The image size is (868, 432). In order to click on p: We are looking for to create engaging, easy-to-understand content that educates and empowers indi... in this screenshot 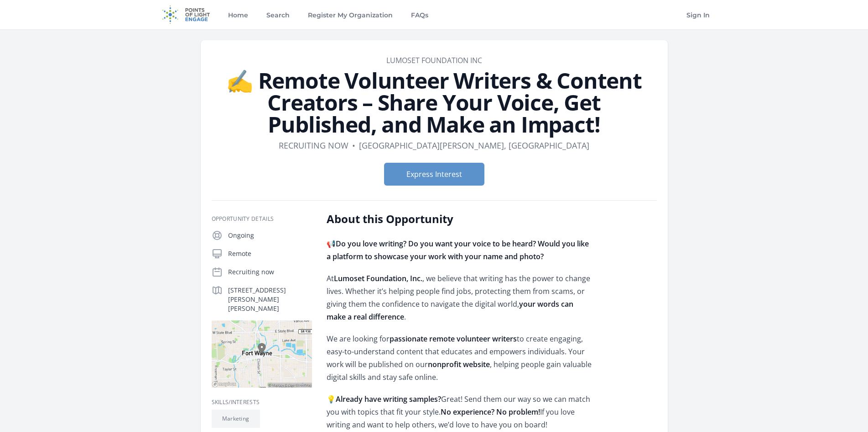, I will do `click(460, 357)`.